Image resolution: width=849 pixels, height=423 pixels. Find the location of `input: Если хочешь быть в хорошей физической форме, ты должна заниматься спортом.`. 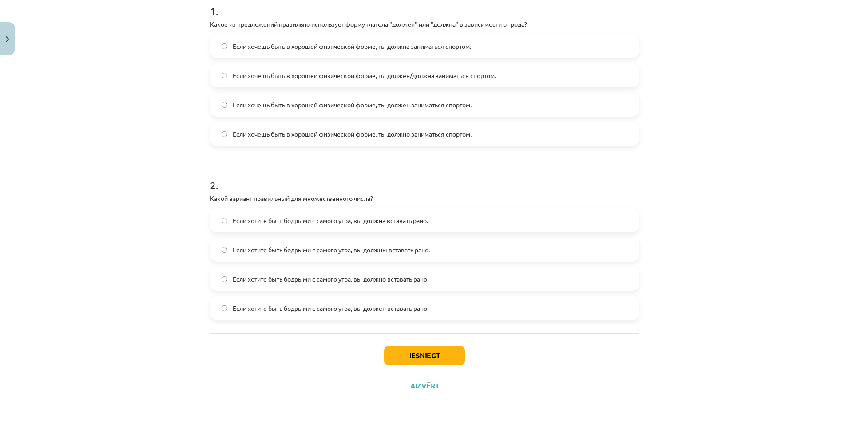

input: Если хочешь быть в хорошей физической форме, ты должна заниматься спортом. is located at coordinates (224, 46).